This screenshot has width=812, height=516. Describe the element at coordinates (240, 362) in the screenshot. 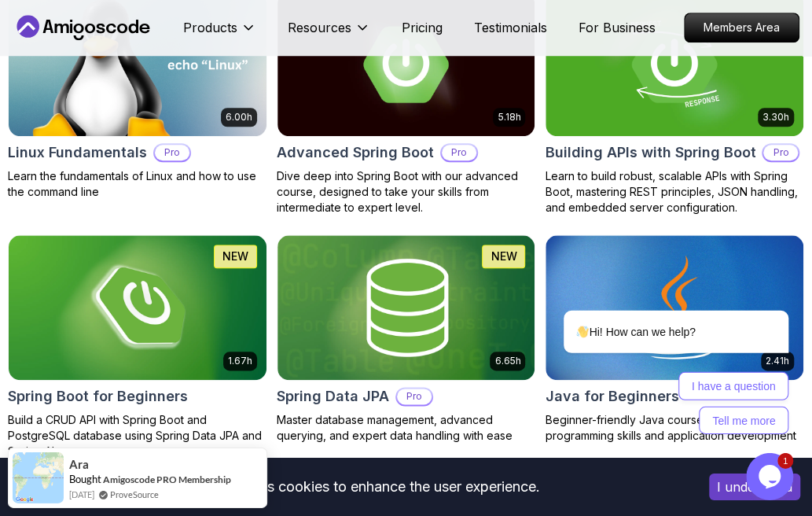

I see `p: 1.67h` at that location.